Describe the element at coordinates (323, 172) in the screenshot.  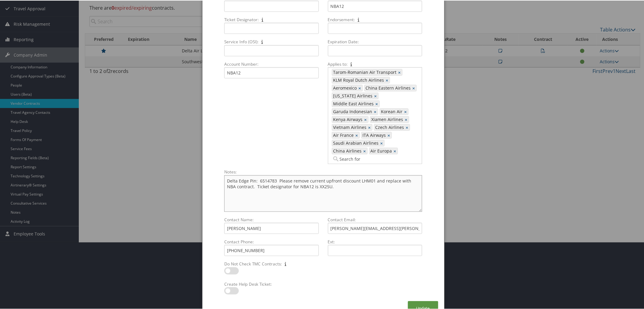
I see `label: Notes:` at that location.